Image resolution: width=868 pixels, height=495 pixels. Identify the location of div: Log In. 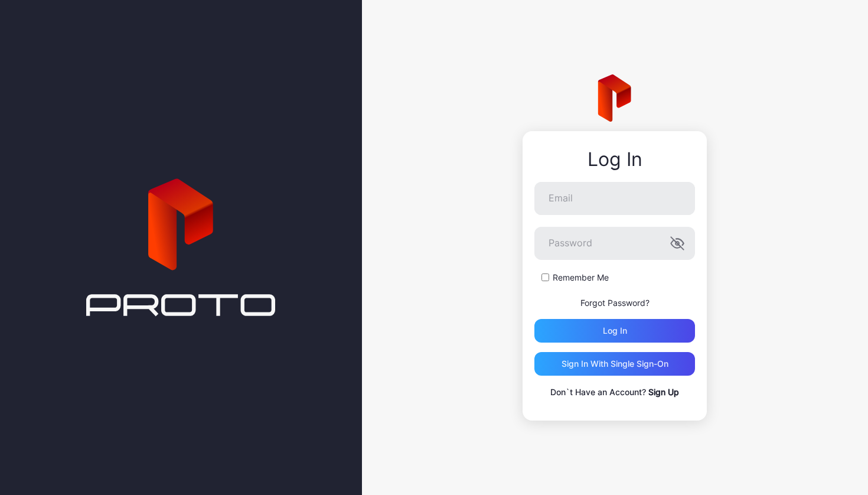
(614, 159).